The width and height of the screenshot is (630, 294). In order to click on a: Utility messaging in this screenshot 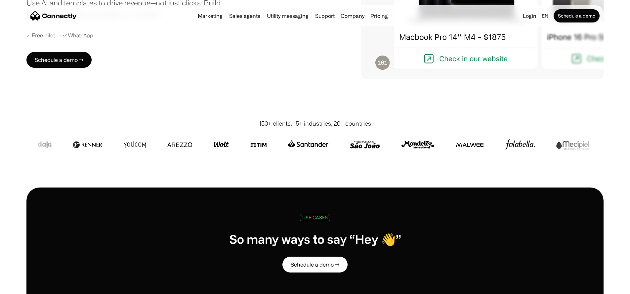, I will do `click(288, 16)`.